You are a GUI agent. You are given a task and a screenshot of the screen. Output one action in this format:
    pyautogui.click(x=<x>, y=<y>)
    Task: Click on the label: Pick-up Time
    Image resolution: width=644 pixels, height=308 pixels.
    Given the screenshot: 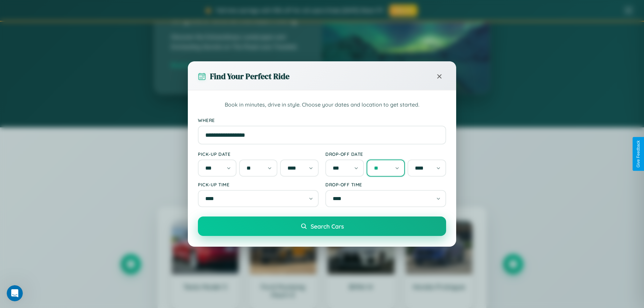 What is the action you would take?
    pyautogui.click(x=258, y=184)
    